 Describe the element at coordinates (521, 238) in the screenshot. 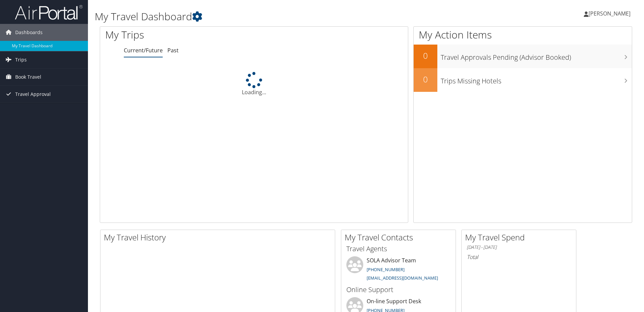

I see `h2: My Travel Spend` at that location.